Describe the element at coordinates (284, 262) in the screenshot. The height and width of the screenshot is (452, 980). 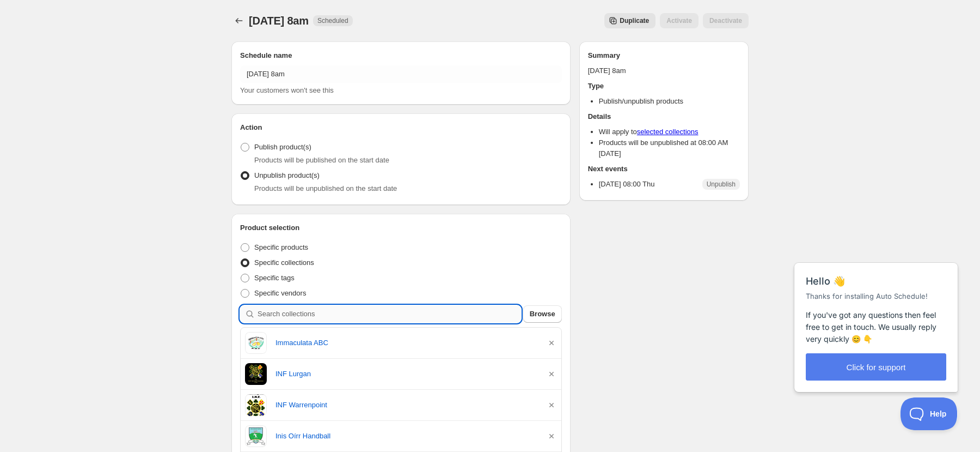
I see `span: Specific collections` at that location.